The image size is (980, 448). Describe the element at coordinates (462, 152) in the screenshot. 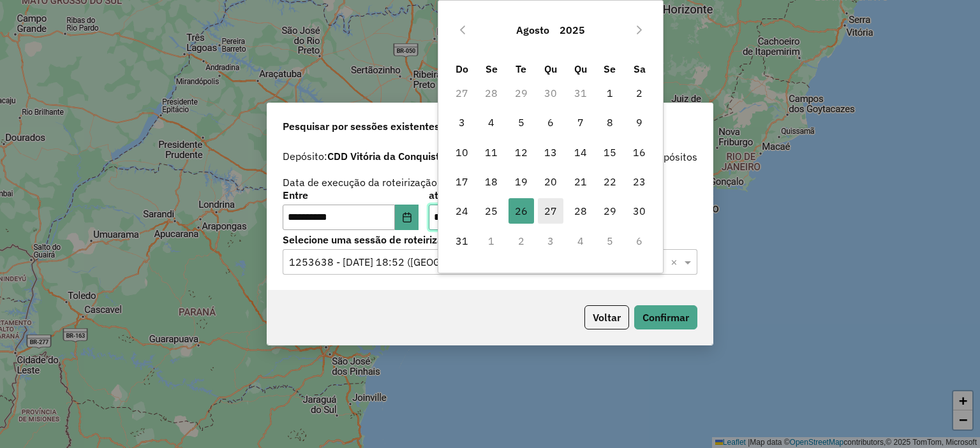

I see `span: 10` at that location.